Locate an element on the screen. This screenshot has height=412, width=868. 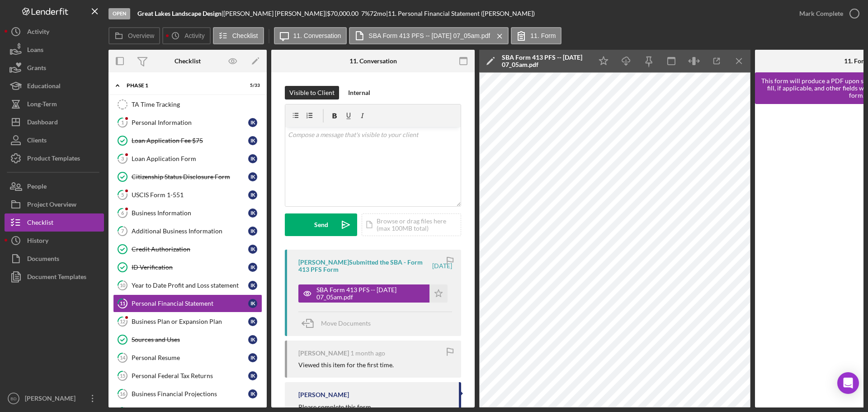
label: 11. Form is located at coordinates (543, 36).